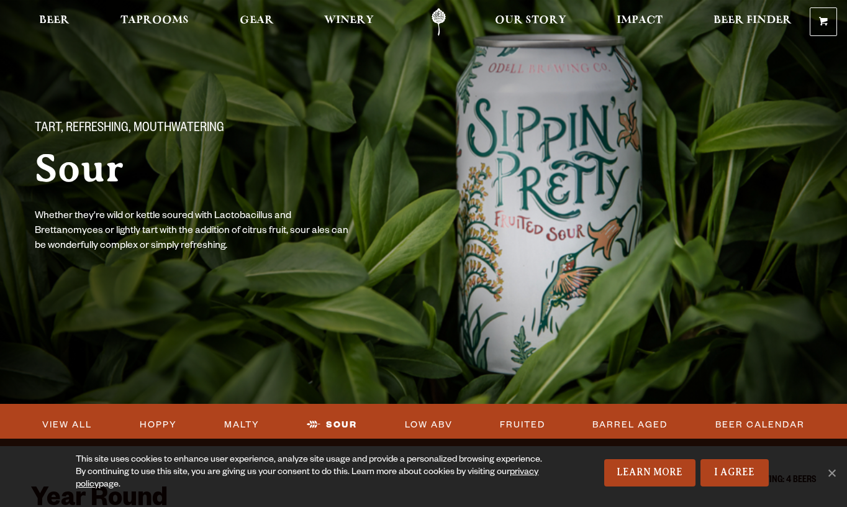 The height and width of the screenshot is (507, 847). I want to click on a: Sour, so click(332, 425).